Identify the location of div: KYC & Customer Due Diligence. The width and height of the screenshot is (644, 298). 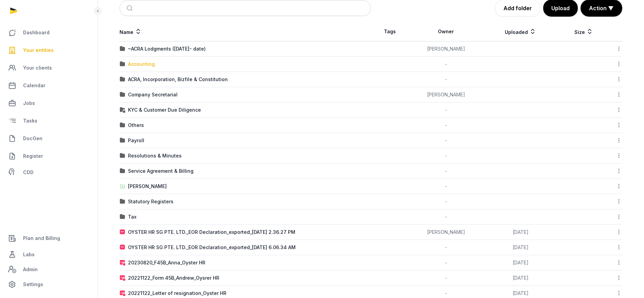
(164, 110).